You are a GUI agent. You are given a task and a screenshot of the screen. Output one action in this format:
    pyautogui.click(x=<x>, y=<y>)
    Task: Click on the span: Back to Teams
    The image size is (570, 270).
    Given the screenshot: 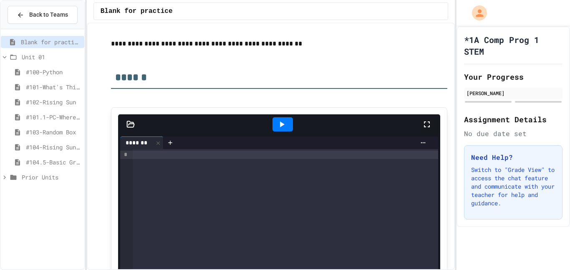 What is the action you would take?
    pyautogui.click(x=48, y=15)
    